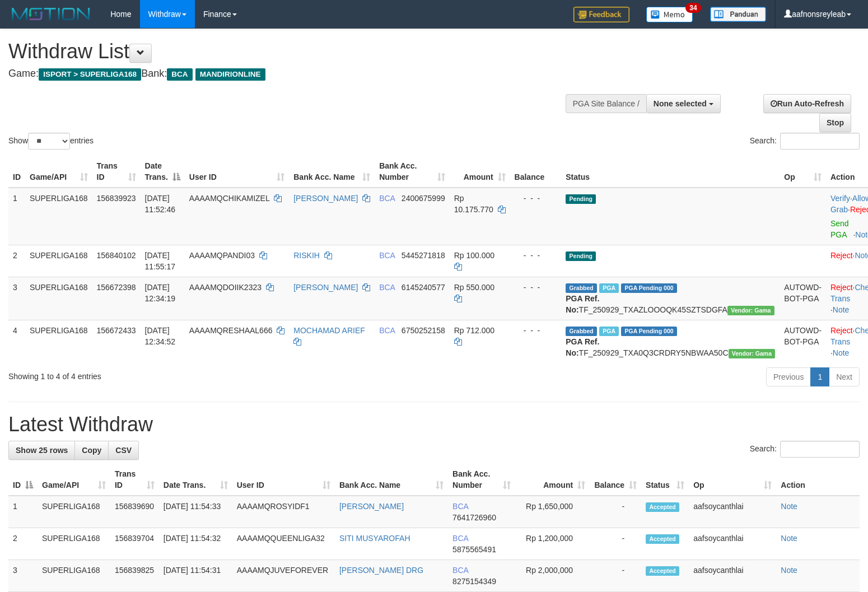 The image size is (868, 592). Describe the element at coordinates (229, 199) in the screenshot. I see `span: AAAAMQCHIKAMIZEL` at that location.